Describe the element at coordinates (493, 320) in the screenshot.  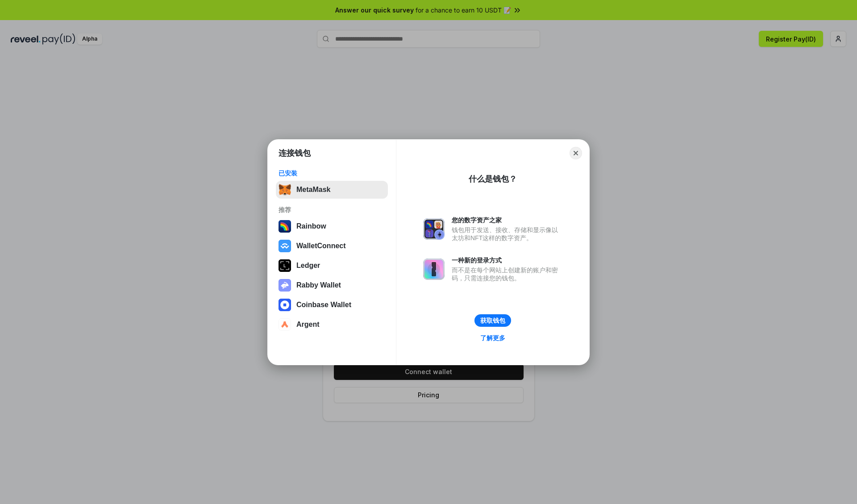
I see `div: 获取钱包` at that location.